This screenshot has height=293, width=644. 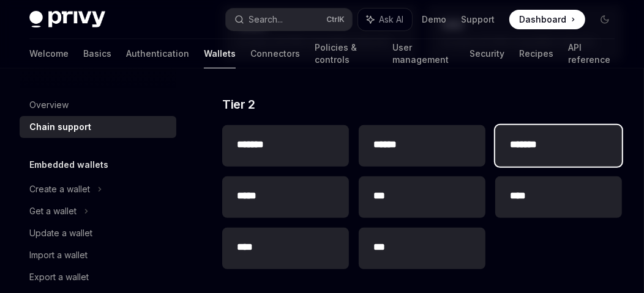 I want to click on img: dark logo, so click(x=67, y=19).